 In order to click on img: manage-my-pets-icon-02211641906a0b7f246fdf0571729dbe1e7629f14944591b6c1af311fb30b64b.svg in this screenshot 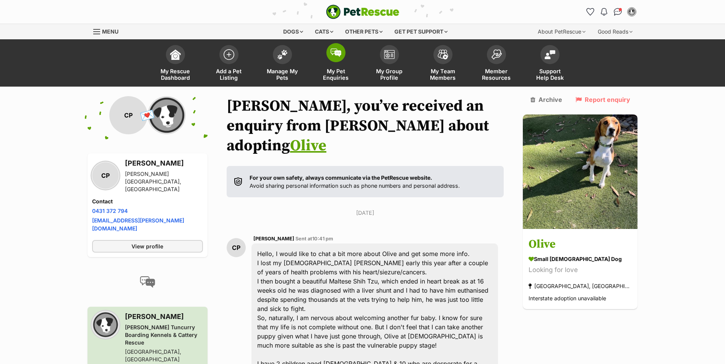, I will do `click(282, 55)`.